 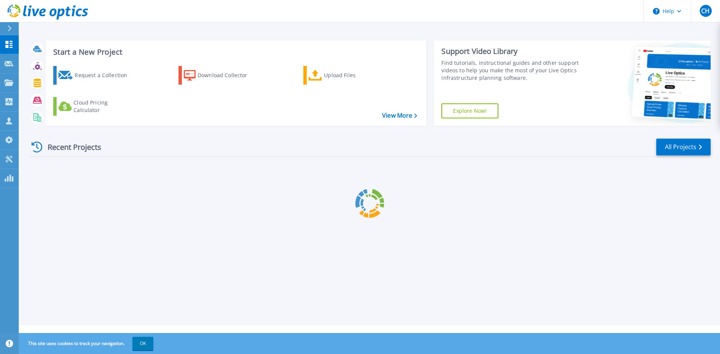 I want to click on a: All Projects, so click(x=683, y=147).